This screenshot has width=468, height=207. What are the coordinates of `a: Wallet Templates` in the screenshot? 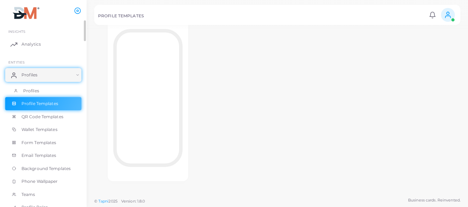 It's located at (43, 130).